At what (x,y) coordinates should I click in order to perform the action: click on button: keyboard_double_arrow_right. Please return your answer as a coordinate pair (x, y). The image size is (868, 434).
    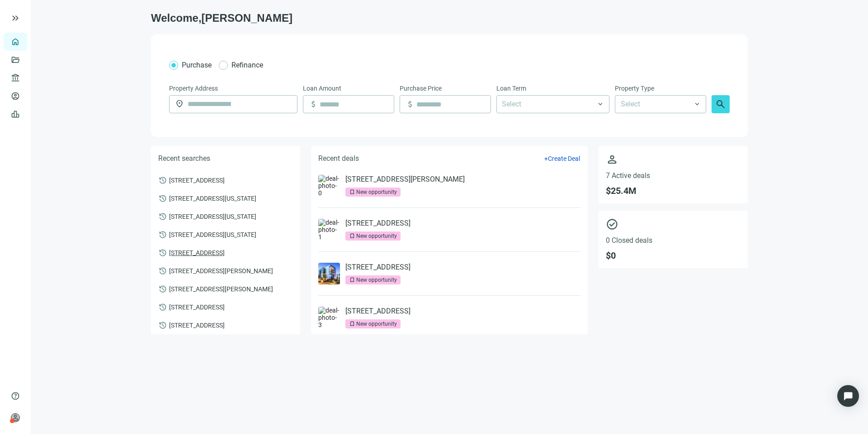
    Looking at the image, I should click on (16, 18).